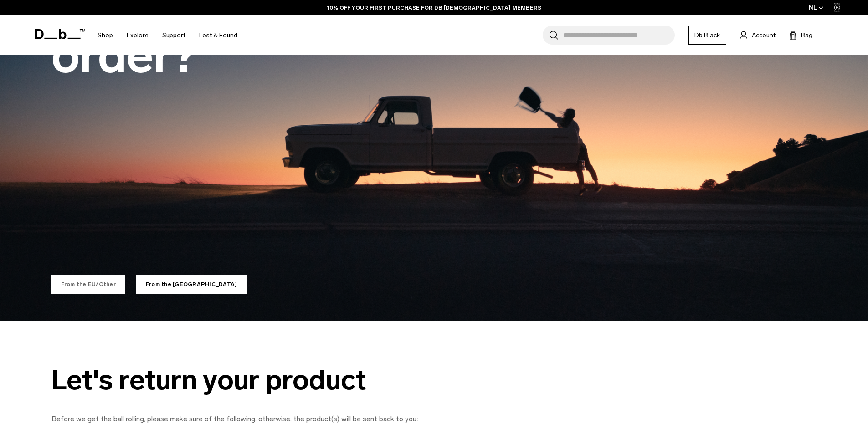  Describe the element at coordinates (174, 35) in the screenshot. I see `a: Support` at that location.